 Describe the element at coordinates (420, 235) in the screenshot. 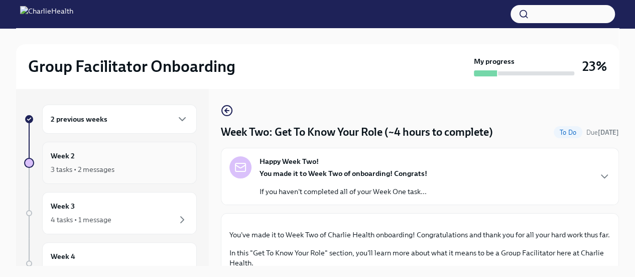

I see `p: You've made it to Week Two of Charlie Health onboarding! Congratulations and thank you for all yo...` at that location.